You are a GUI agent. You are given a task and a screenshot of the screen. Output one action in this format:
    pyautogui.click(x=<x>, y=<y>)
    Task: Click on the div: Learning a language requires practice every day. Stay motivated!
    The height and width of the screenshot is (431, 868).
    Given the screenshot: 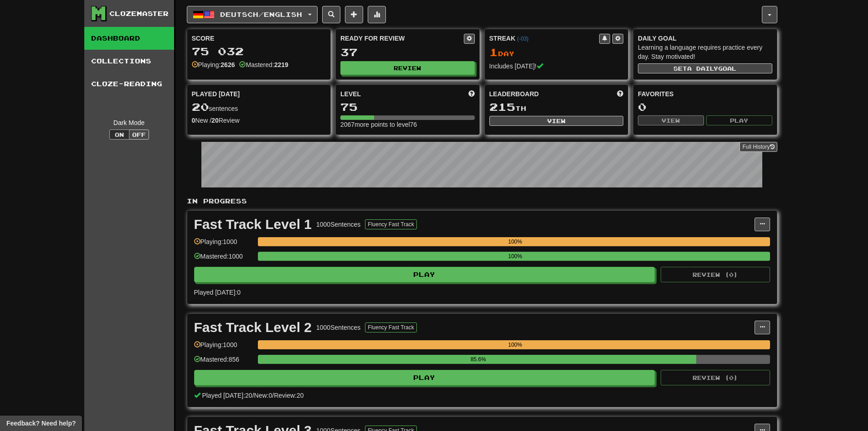 What is the action you would take?
    pyautogui.click(x=705, y=52)
    